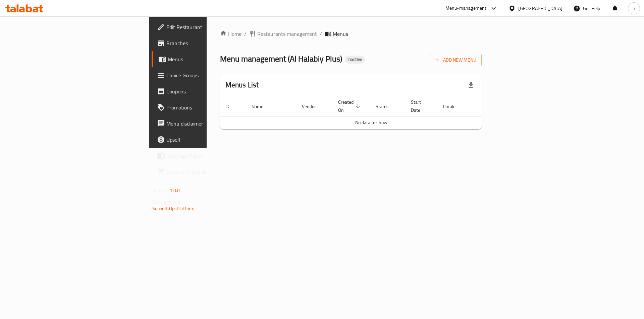  Describe the element at coordinates (283, 34) in the screenshot. I see `a: Restaurants management` at that location.